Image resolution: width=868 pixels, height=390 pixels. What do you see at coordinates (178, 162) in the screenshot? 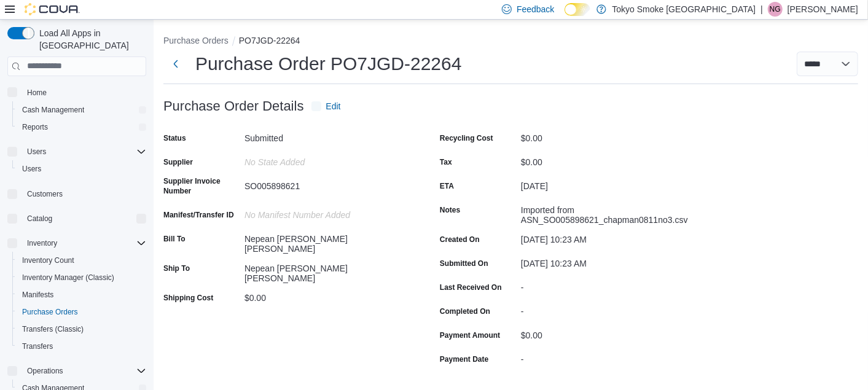
I see `label: Supplier` at bounding box center [178, 162].